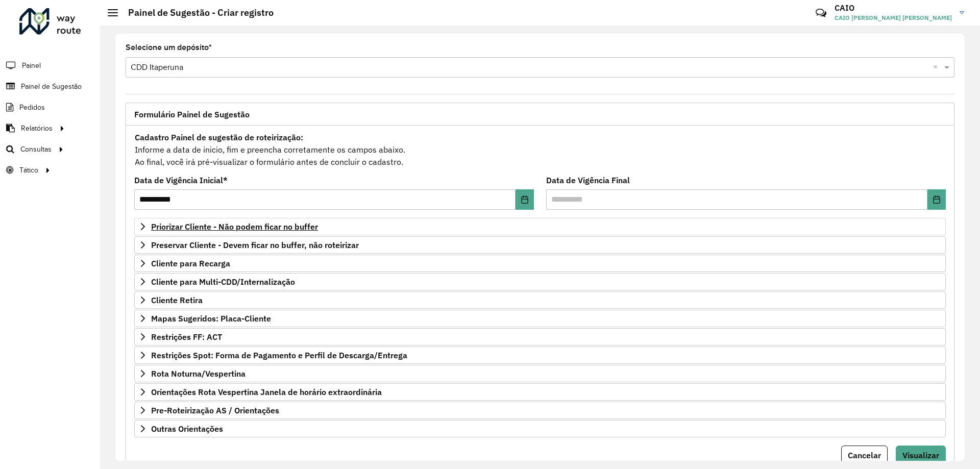 Image resolution: width=980 pixels, height=469 pixels. Describe the element at coordinates (540, 282) in the screenshot. I see `a: Cliente para Multi-CDD/Internalização` at that location.